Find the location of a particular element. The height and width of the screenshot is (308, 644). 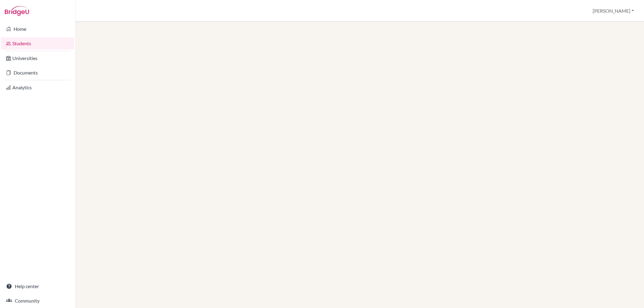

a: Community is located at coordinates (37, 301).